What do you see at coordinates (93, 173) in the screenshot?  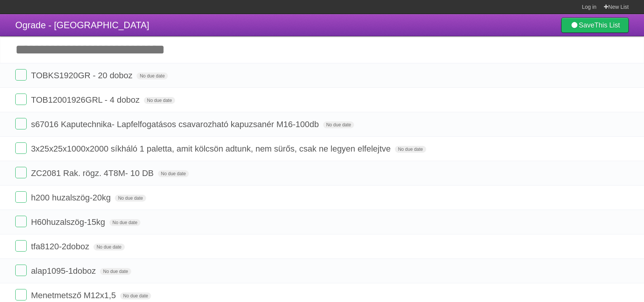 I see `span: ZC2081 Rak. rögz. 4T8M- 10 DB` at bounding box center [93, 173].